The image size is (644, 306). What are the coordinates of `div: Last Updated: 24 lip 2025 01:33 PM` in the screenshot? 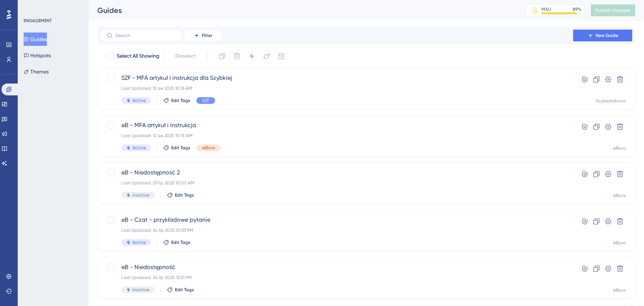 It's located at (336, 230).